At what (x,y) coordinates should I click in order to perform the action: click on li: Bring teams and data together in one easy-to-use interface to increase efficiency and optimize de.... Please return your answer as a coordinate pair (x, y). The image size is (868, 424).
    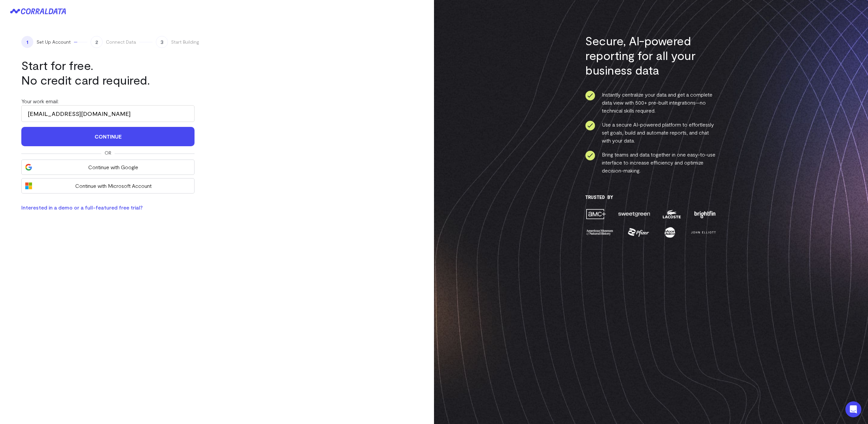
    Looking at the image, I should click on (651, 163).